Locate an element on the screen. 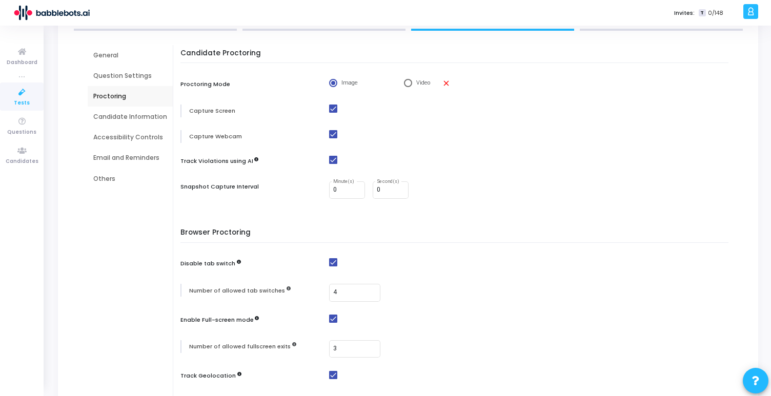 This screenshot has width=771, height=396. mat-radio-group: Select confirmation is located at coordinates (380, 83).